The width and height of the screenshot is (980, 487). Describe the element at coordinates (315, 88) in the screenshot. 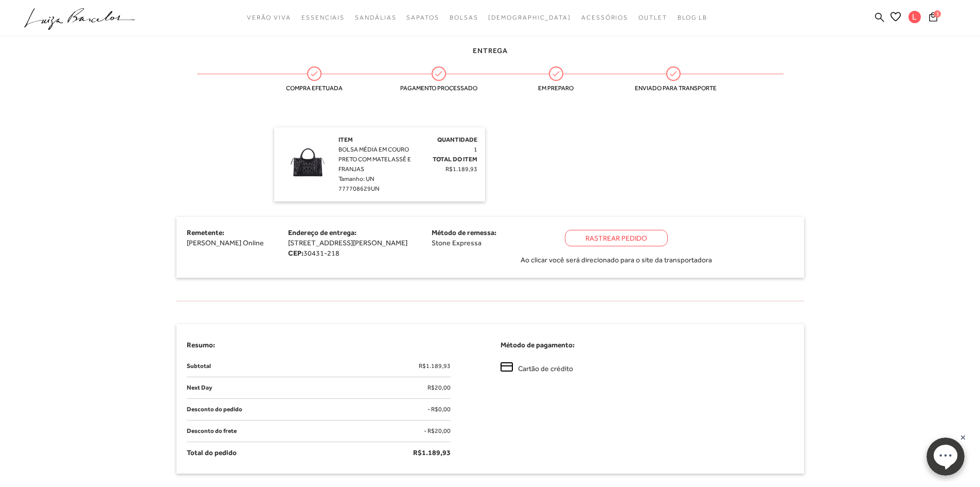

I see `span: Compra efetuada` at that location.